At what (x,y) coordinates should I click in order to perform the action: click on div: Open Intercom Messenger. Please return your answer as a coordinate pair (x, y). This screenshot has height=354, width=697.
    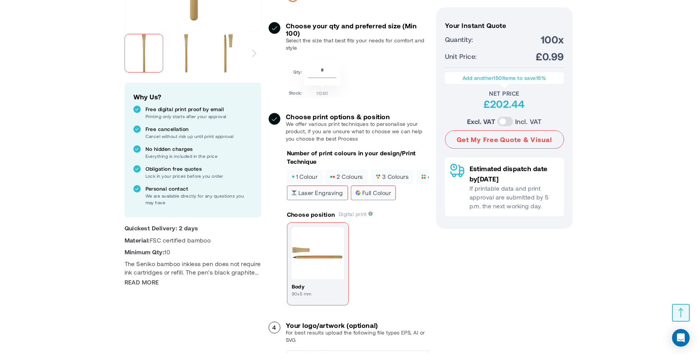
    Looking at the image, I should click on (681, 337).